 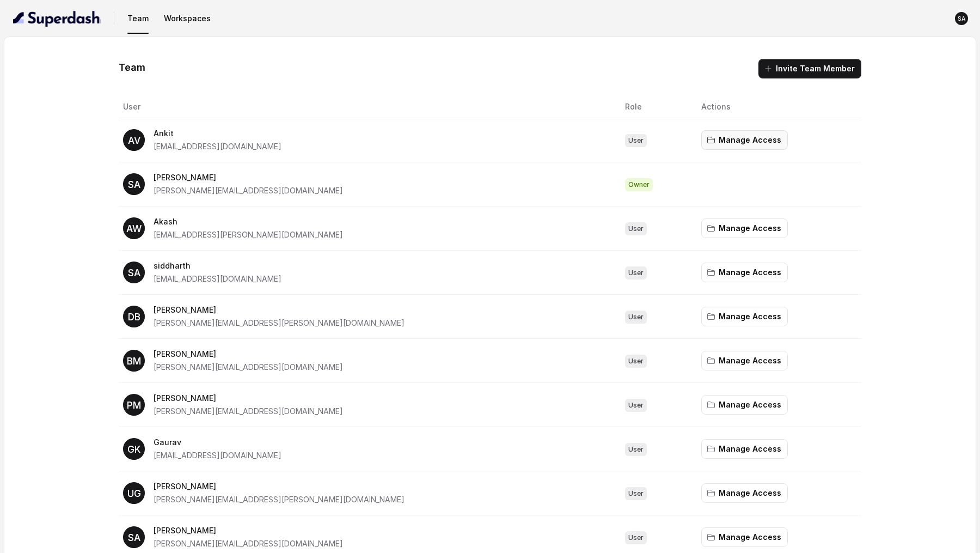 I want to click on text: AW, so click(x=134, y=229).